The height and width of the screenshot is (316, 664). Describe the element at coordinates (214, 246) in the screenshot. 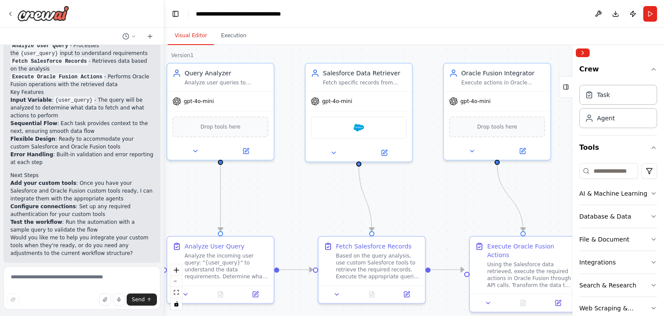

I see `div: Analyze User Query` at that location.